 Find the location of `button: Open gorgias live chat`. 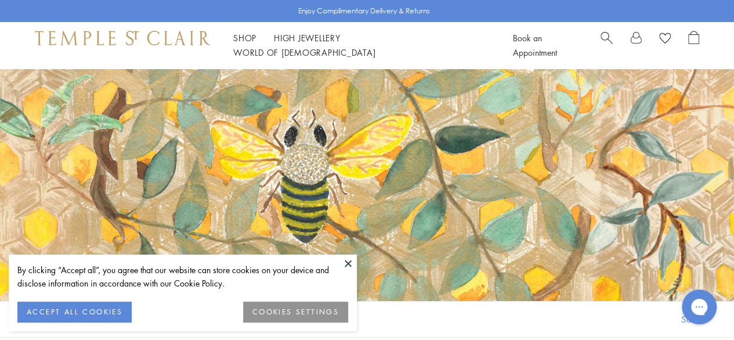

button: Open gorgias live chat is located at coordinates (23, 21).